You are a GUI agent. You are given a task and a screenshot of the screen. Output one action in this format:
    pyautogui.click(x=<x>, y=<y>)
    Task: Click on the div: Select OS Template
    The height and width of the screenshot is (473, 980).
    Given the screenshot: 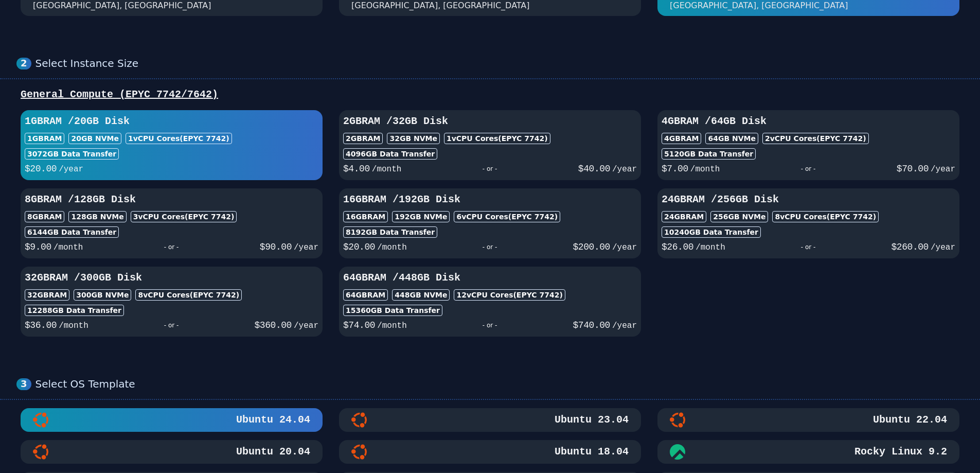 What is the action you would take?
    pyautogui.click(x=500, y=384)
    